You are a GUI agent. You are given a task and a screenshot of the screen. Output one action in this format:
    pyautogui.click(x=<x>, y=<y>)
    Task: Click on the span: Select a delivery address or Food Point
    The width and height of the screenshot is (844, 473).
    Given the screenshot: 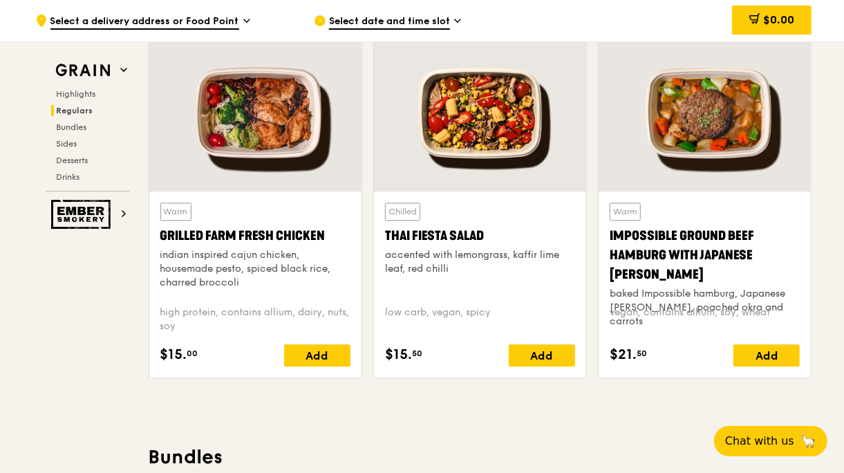 What is the action you would take?
    pyautogui.click(x=144, y=22)
    